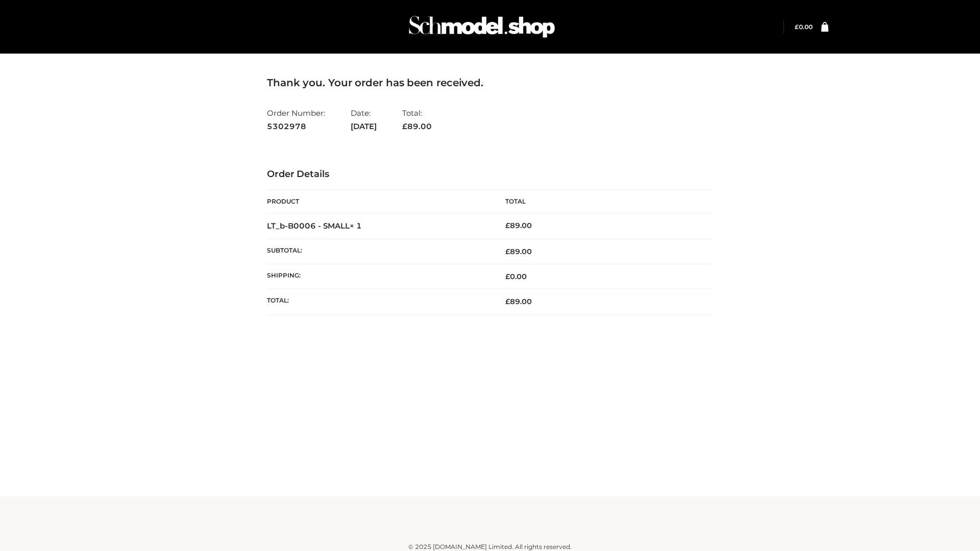  I want to click on bdi: 89.00, so click(518, 226).